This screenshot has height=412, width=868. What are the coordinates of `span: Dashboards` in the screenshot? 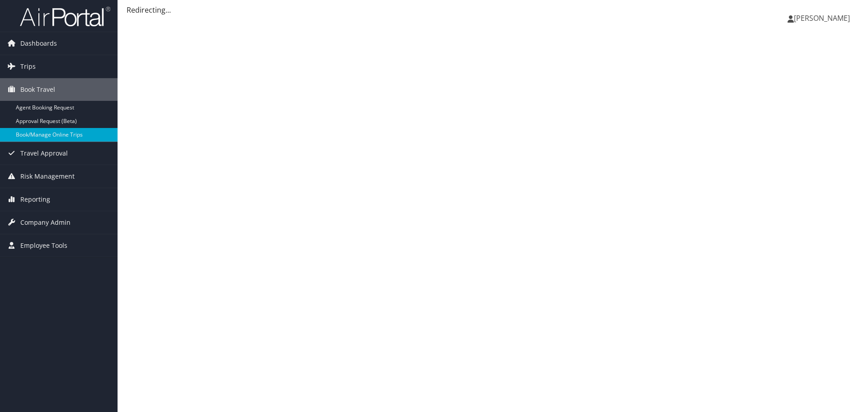 It's located at (39, 43).